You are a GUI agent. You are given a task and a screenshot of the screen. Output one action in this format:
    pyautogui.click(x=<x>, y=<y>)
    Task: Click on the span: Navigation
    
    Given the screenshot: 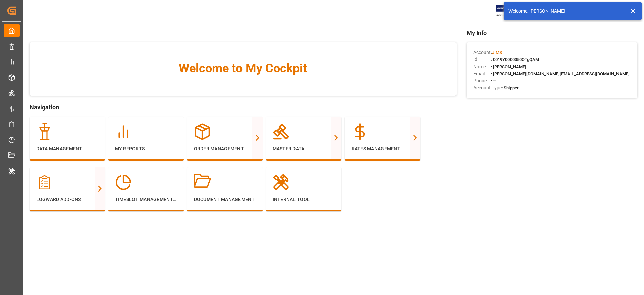 What is the action you would take?
    pyautogui.click(x=243, y=107)
    